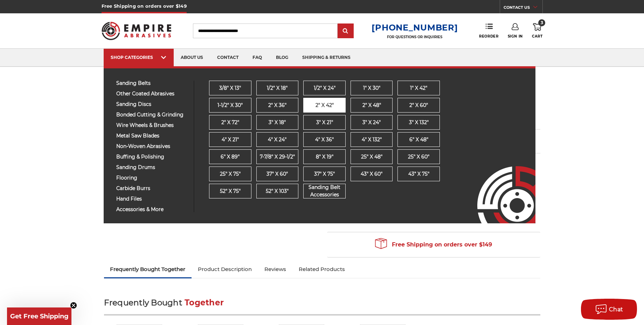  Describe the element at coordinates (230, 105) in the screenshot. I see `span: 1-1/2" x 30"` at that location.